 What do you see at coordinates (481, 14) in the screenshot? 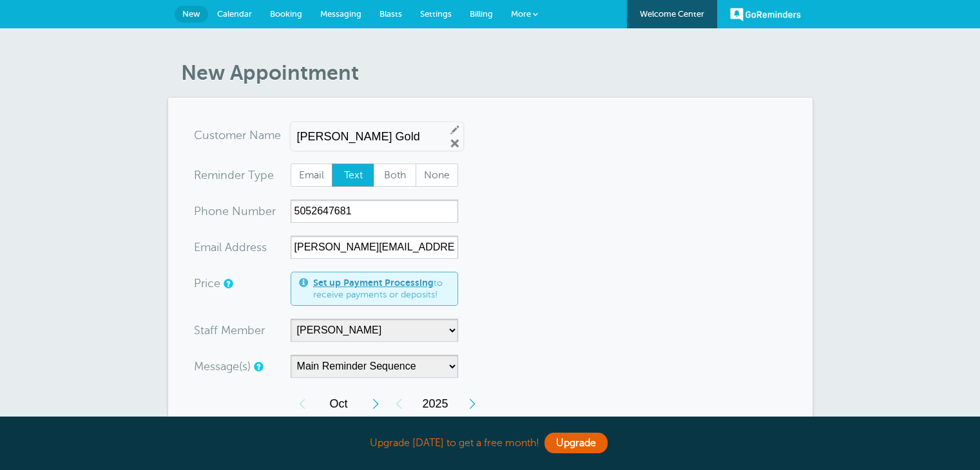
I see `span: Billing` at bounding box center [481, 14].